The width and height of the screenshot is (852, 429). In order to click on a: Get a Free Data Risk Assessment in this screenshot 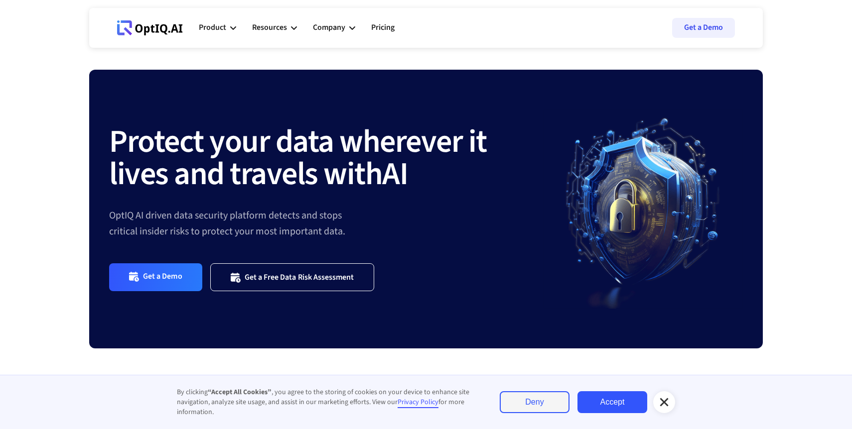, I will do `click(292, 277)`.